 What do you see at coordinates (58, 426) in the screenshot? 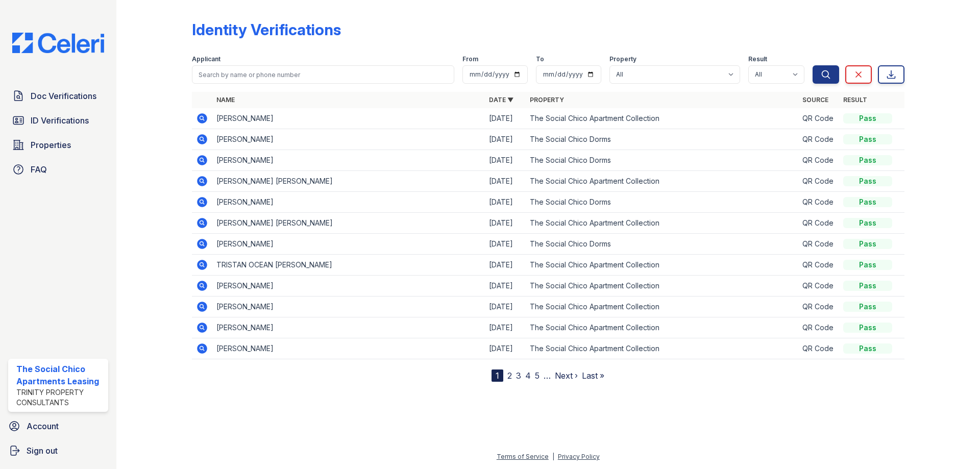
I see `a: Account` at bounding box center [58, 426].